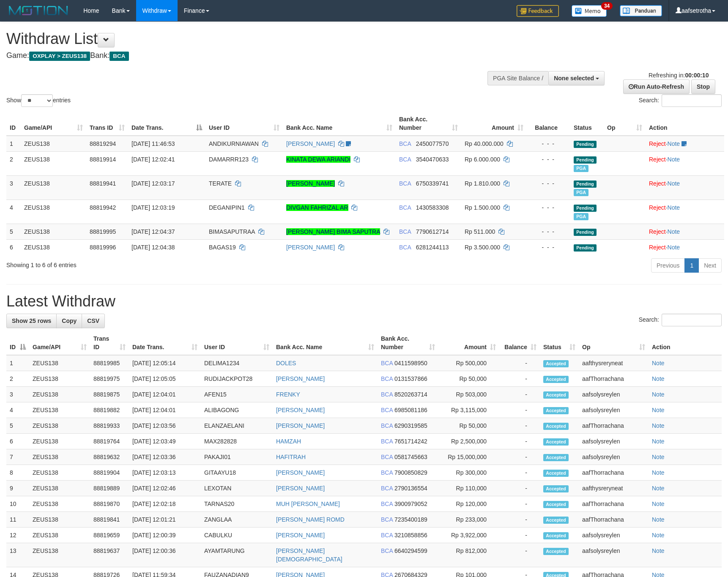 The image size is (728, 577). I want to click on td: 1, so click(14, 144).